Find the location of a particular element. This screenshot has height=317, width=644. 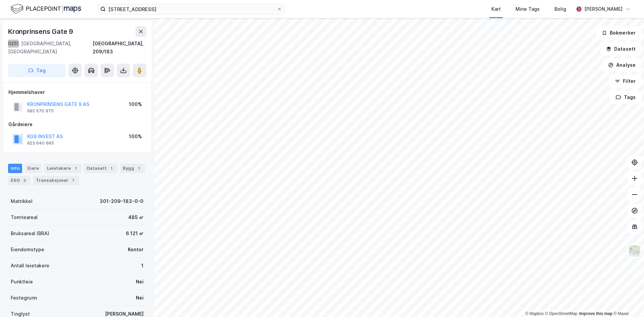

div: Festegrunn is located at coordinates (24, 298).